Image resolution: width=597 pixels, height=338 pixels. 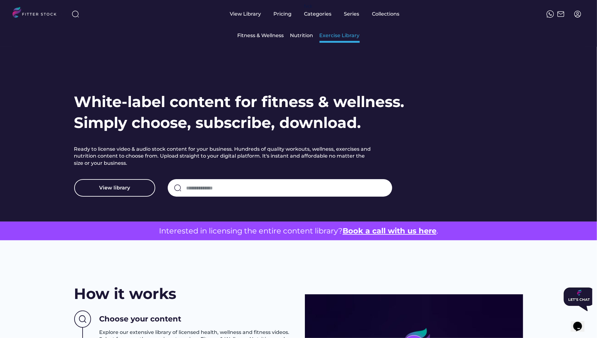 What do you see at coordinates (140, 319) in the screenshot?
I see `h3: Choose your content` at bounding box center [140, 319].